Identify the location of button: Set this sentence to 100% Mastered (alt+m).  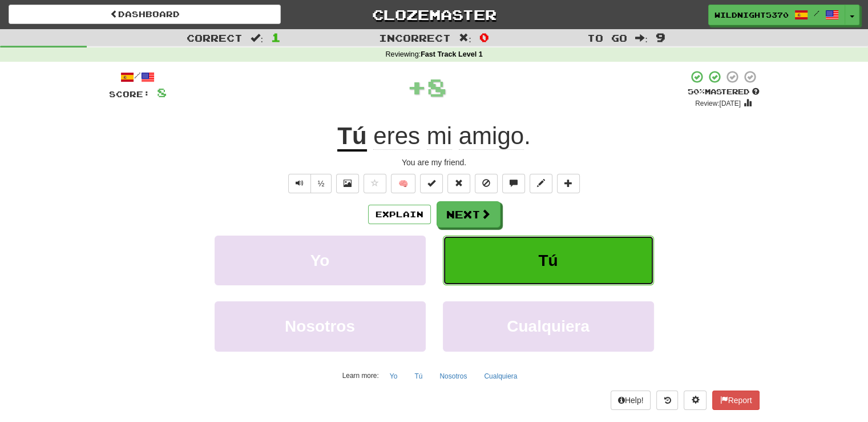
(431, 184).